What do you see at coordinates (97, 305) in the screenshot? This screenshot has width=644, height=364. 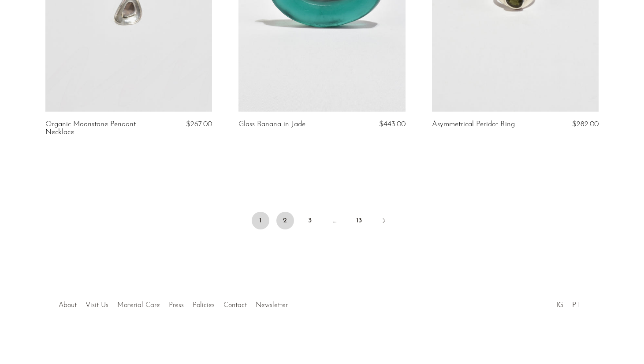 I see `a: Visit Us` at bounding box center [97, 305].